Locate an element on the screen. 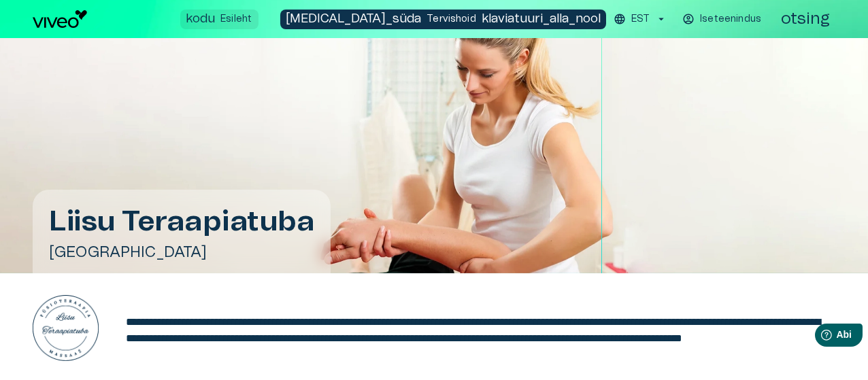 The height and width of the screenshot is (380, 868). font: otsing is located at coordinates (806, 19).